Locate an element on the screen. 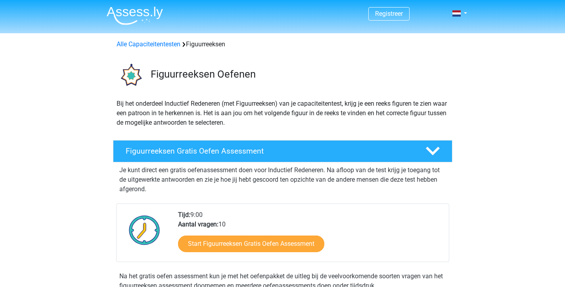 Image resolution: width=565 pixels, height=287 pixels. img: figuurreeksen is located at coordinates (130, 75).